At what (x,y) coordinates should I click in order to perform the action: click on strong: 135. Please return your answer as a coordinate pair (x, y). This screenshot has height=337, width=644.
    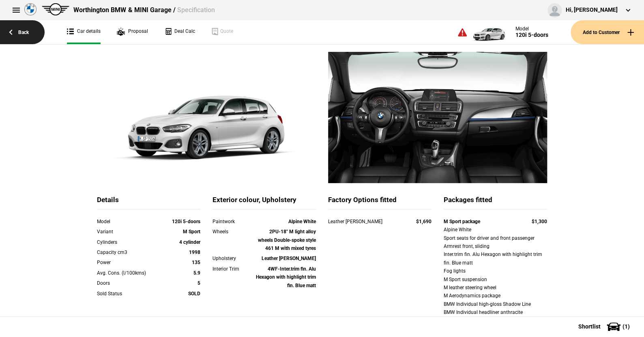
    Looking at the image, I should click on (196, 263).